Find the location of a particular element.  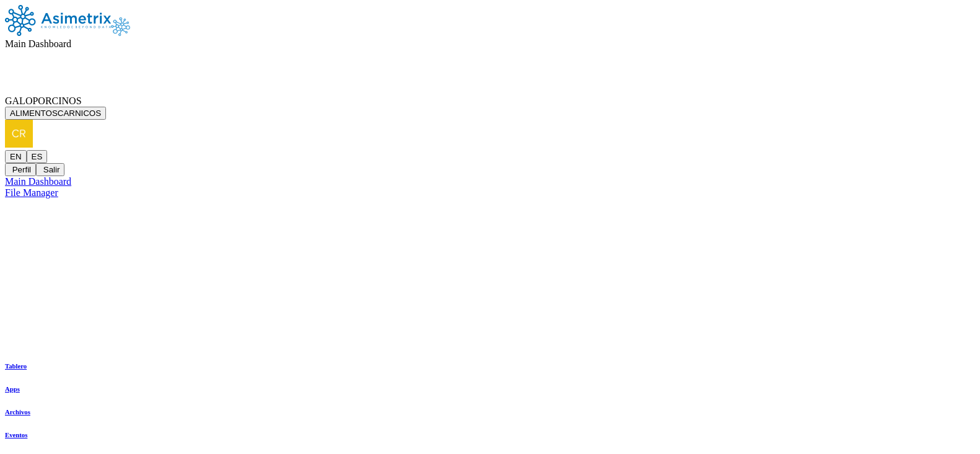

img: cristobalor19@gmail.com profile pic is located at coordinates (18, 133).